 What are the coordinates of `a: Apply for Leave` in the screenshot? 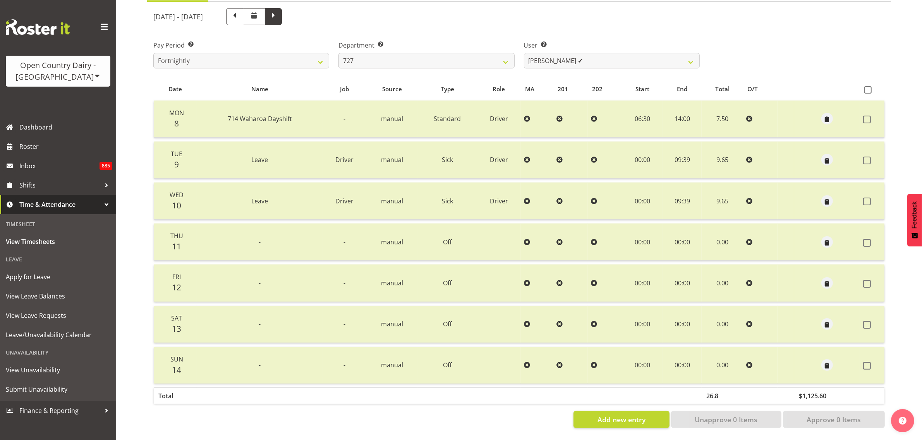 It's located at (58, 277).